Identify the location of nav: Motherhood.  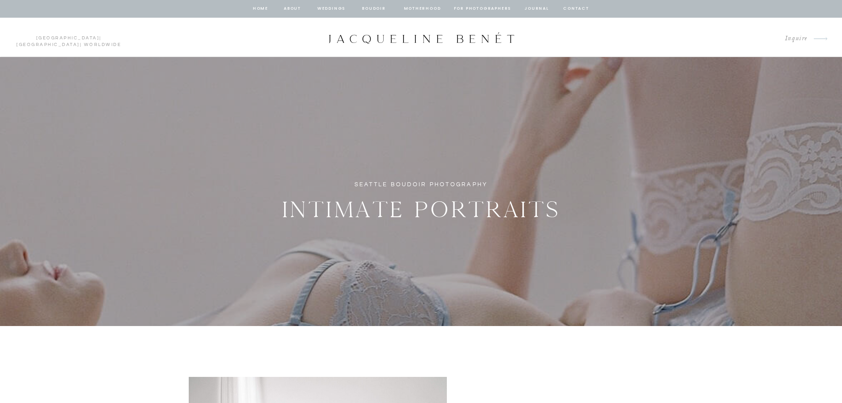
(422, 9).